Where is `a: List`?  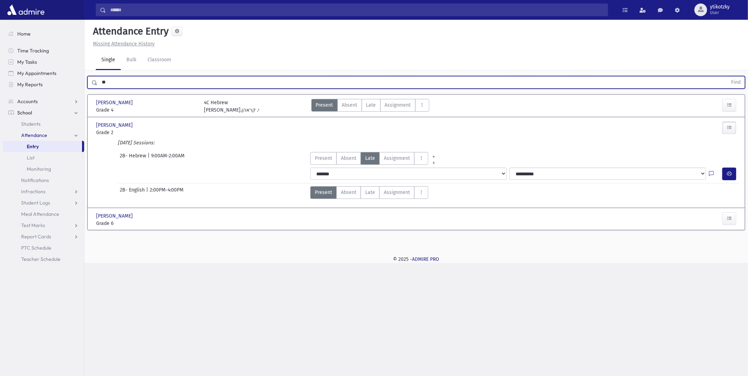
a: List is located at coordinates (43, 158).